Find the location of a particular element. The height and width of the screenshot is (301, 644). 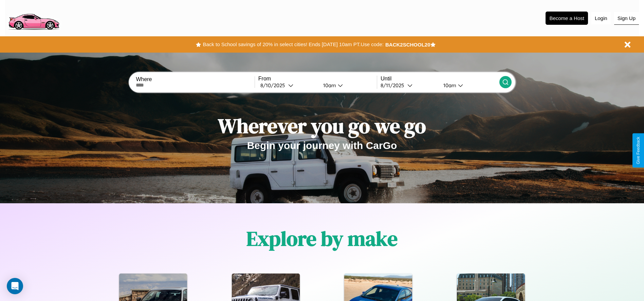

h1: Explore by make is located at coordinates (322, 239).